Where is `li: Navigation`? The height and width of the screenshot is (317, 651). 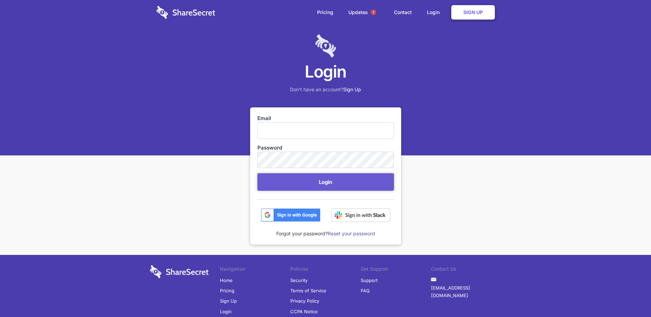
li: Navigation is located at coordinates (255, 270).